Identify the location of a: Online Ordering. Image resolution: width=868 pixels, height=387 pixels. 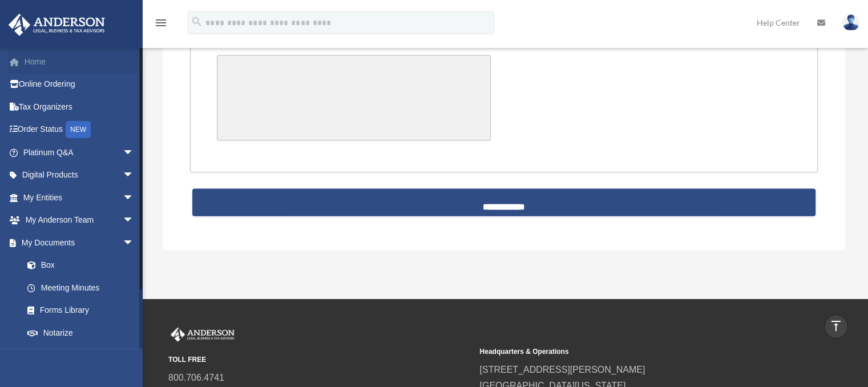
(79, 85).